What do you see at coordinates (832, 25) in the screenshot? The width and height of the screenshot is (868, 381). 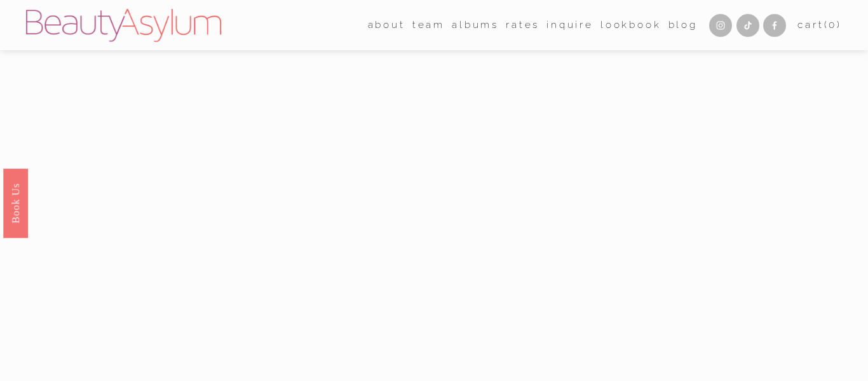 I see `span: 0` at bounding box center [832, 25].